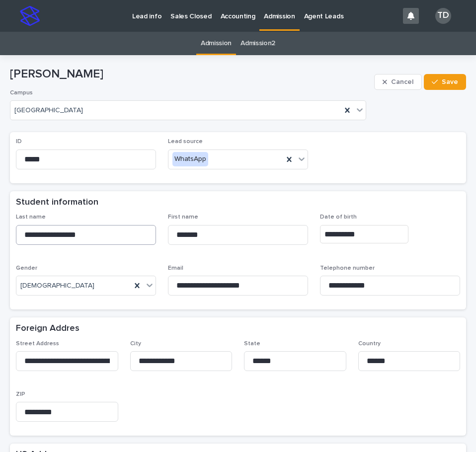 The width and height of the screenshot is (476, 452). Describe the element at coordinates (176, 268) in the screenshot. I see `span: Email` at that location.